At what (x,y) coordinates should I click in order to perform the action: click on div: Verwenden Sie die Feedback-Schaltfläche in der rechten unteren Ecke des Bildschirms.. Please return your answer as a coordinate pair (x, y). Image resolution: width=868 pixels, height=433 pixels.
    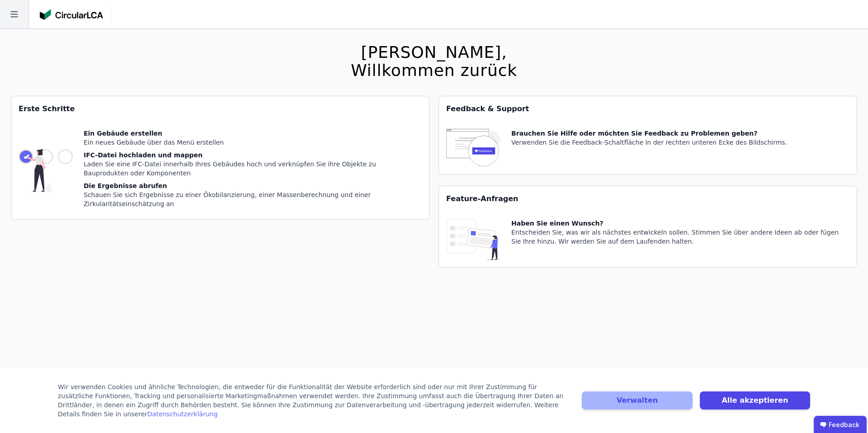
    Looking at the image, I should click on (650, 142).